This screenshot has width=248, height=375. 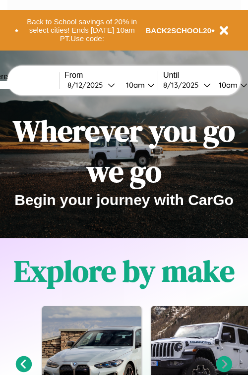 I want to click on div: 8 / 12 / 2025, so click(x=87, y=85).